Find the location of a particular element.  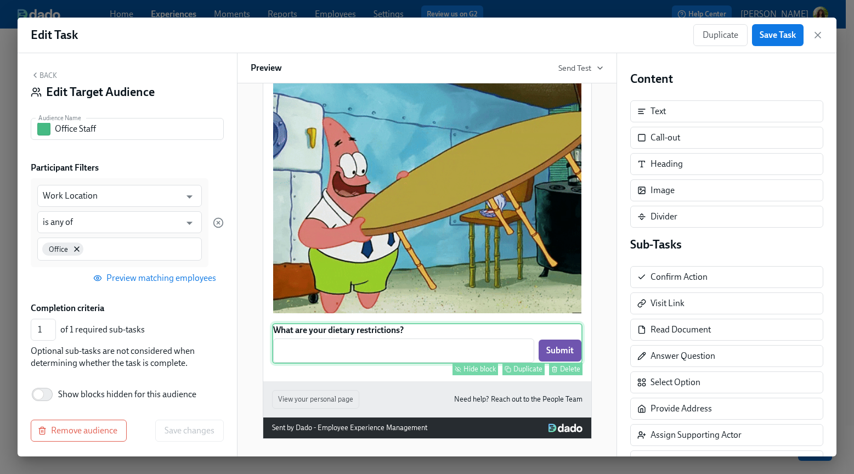

button: Save Task is located at coordinates (778, 35).